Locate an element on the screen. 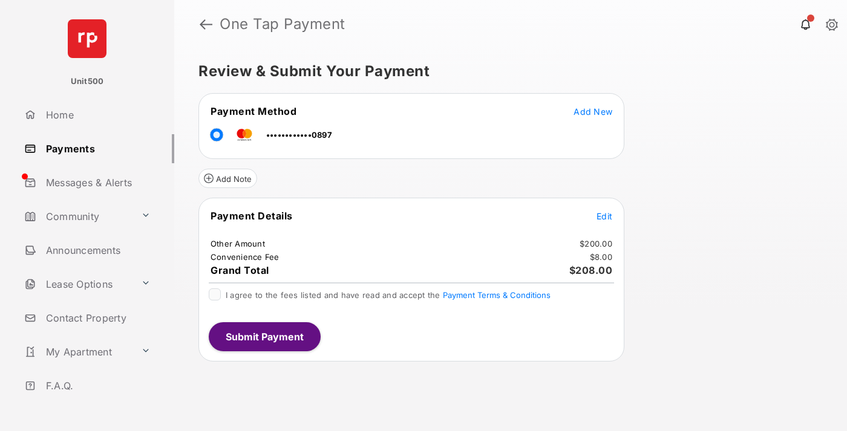 The image size is (847, 431). a: Community is located at coordinates (77, 217).